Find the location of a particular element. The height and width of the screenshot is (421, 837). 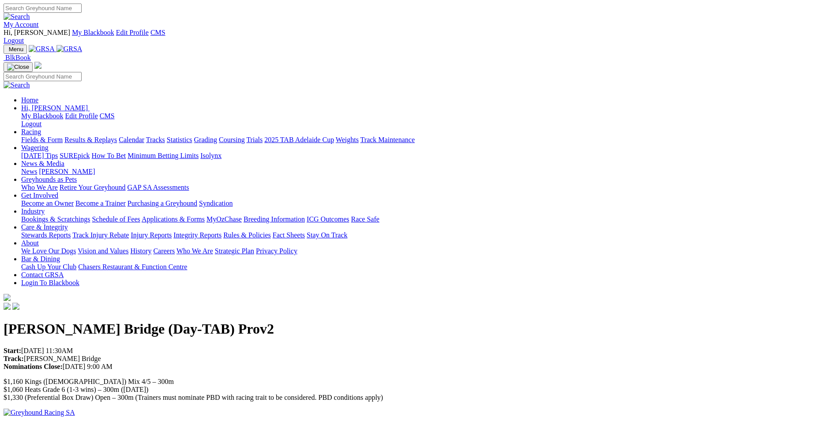

a: Industry is located at coordinates (33, 211).